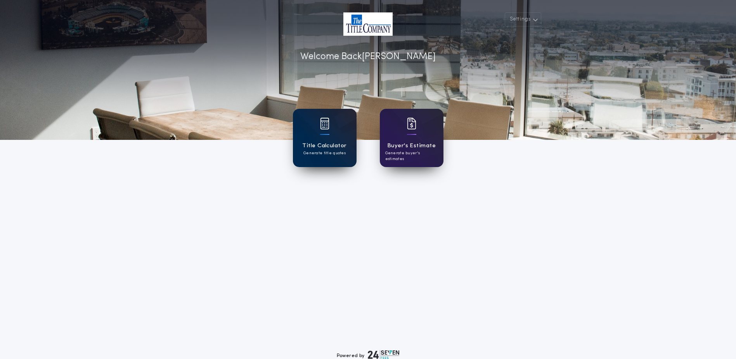 Image resolution: width=736 pixels, height=359 pixels. Describe the element at coordinates (411, 146) in the screenshot. I see `h1: Buyer's Estimate` at that location.